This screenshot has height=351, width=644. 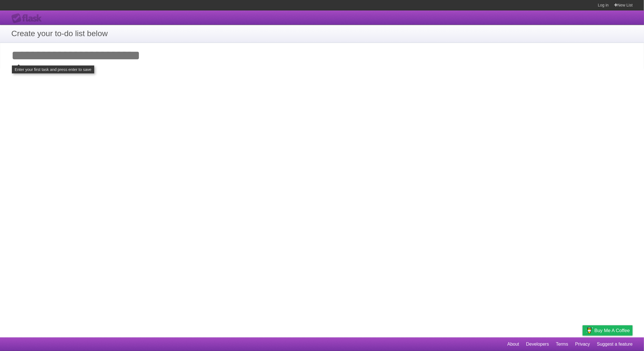 I want to click on a: Buy me a coffee, so click(x=607, y=330).